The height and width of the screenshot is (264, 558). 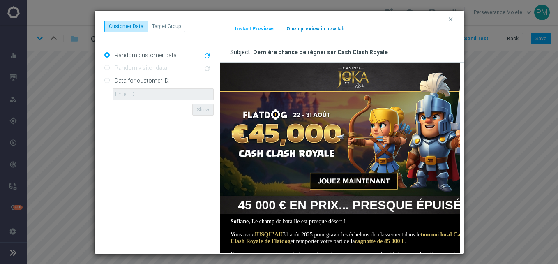 What do you see at coordinates (163, 94) in the screenshot?
I see `input: Enter ID` at bounding box center [163, 94].